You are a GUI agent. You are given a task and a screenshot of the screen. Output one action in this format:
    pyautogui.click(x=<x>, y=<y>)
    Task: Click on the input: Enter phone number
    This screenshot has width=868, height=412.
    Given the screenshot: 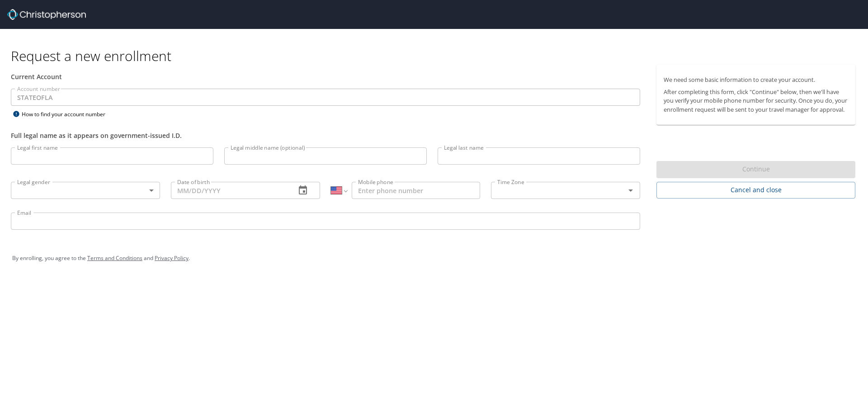 What is the action you would take?
    pyautogui.click(x=416, y=190)
    